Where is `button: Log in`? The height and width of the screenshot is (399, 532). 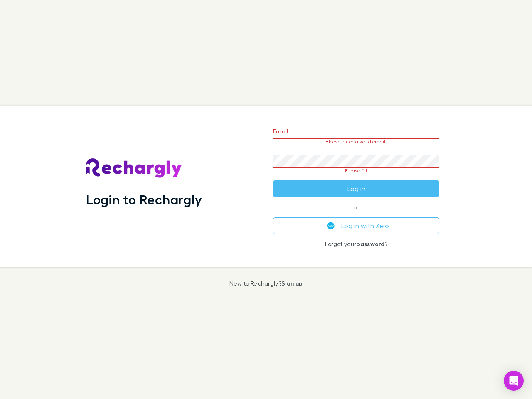
button: Log in is located at coordinates (356, 189).